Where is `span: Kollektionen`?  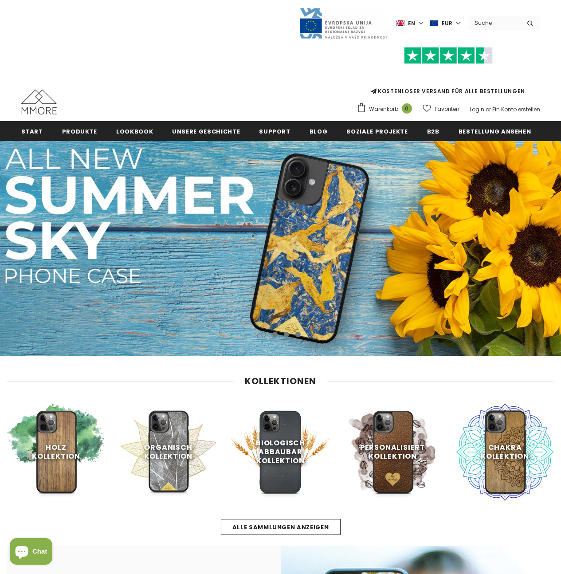
span: Kollektionen is located at coordinates (280, 381).